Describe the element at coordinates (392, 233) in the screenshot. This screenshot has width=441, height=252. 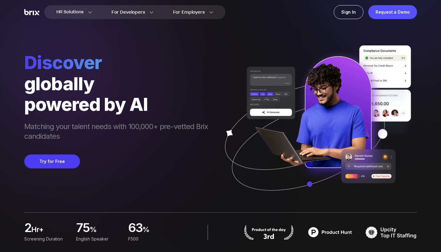
I see `img: TOP IT STAFFING` at that location.